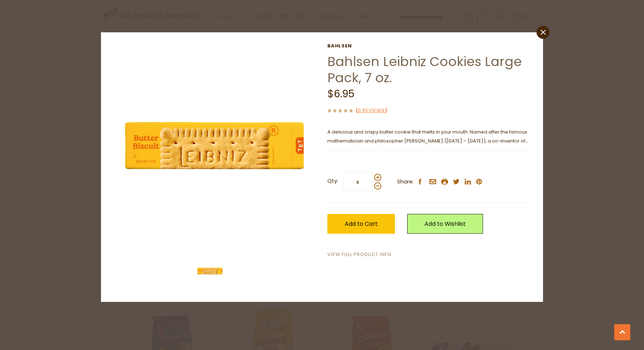 This screenshot has width=644, height=350. I want to click on a: Bahlsen, so click(430, 46).